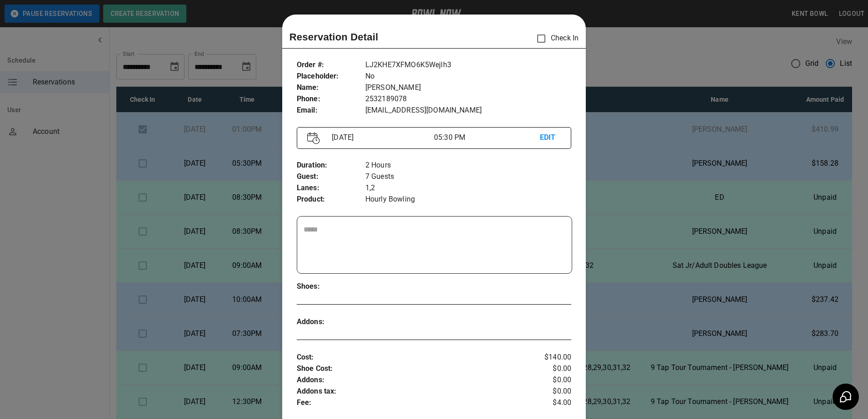 The image size is (868, 419). I want to click on p: 2 Hours, so click(468, 166).